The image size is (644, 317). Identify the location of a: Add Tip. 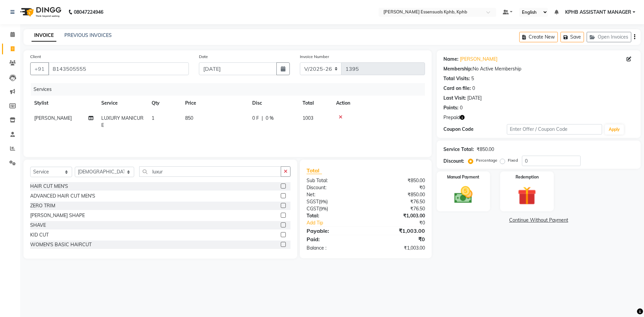
(339, 223).